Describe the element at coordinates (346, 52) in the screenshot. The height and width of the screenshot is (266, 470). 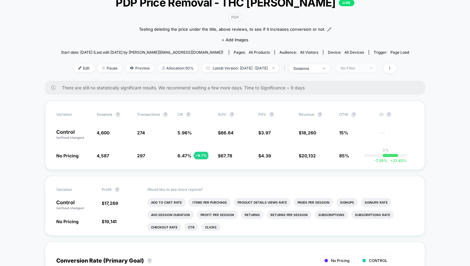
I see `span: Device:` at that location.